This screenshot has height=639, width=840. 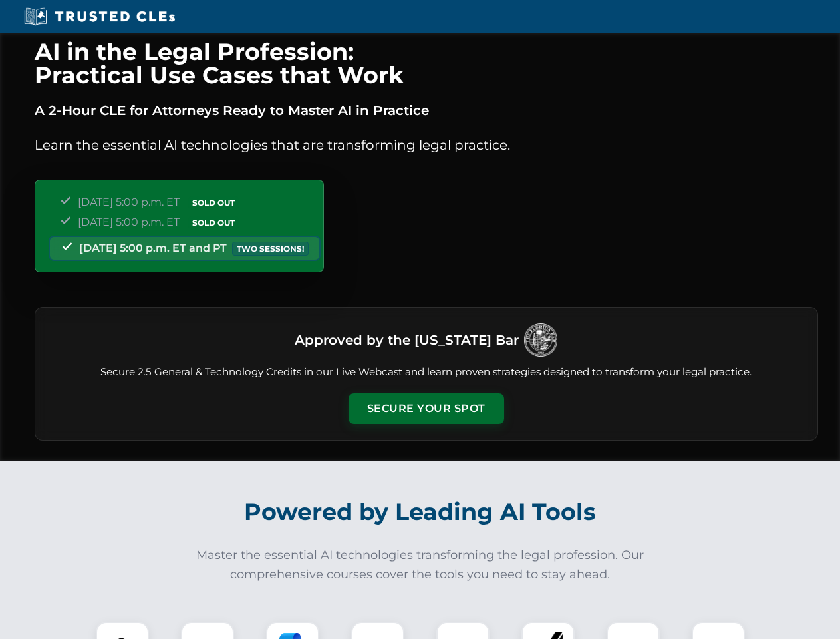 I want to click on p: A 2-Hour CLE for Attorneys Ready to Master AI in Practice, so click(x=426, y=110).